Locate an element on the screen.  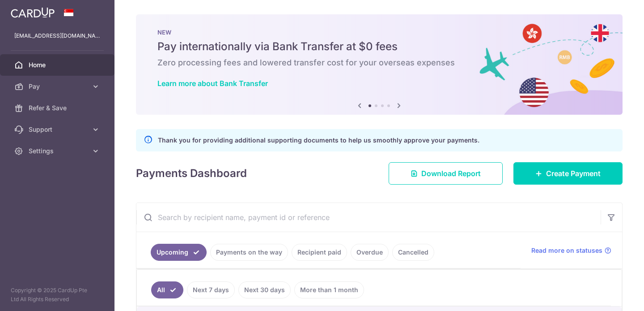
img: Bank transfer banner is located at coordinates (379, 64).